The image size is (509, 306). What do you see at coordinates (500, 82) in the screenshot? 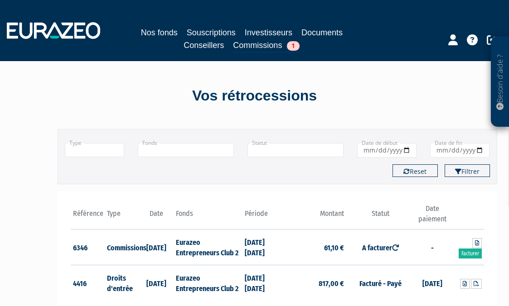
I see `p: Besoin d'aide ?` at bounding box center [500, 82].